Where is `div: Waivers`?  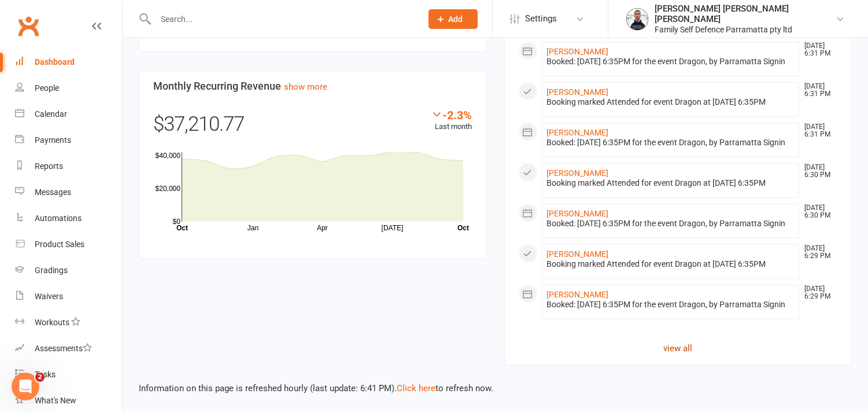 div: Waivers is located at coordinates (49, 296).